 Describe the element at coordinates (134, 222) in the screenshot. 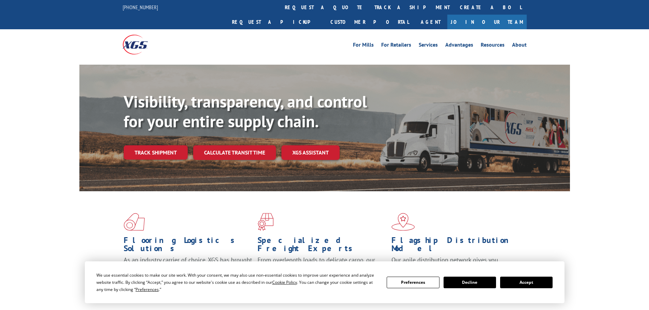

I see `img: xgs-icon-total-supply-chain-intelligence-red` at that location.